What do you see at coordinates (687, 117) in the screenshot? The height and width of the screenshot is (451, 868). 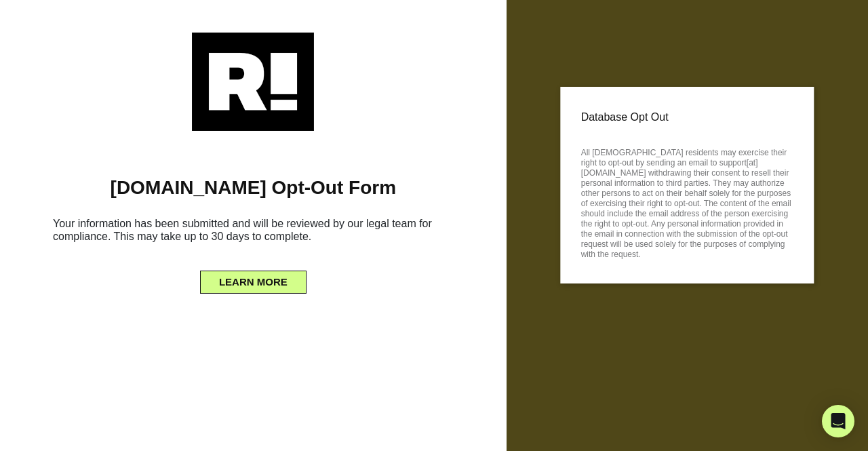 I see `p: Database Opt Out` at bounding box center [687, 117].